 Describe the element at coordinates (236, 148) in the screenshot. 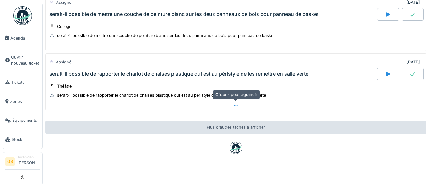

I see `img: badge-BVDL4wpA.svg` at that location.